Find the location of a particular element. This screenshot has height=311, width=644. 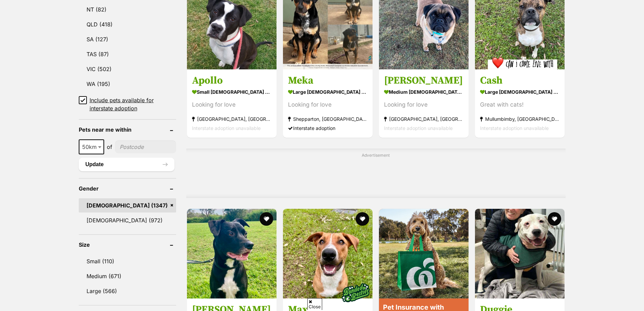

a: Medium (671) is located at coordinates (127, 276).